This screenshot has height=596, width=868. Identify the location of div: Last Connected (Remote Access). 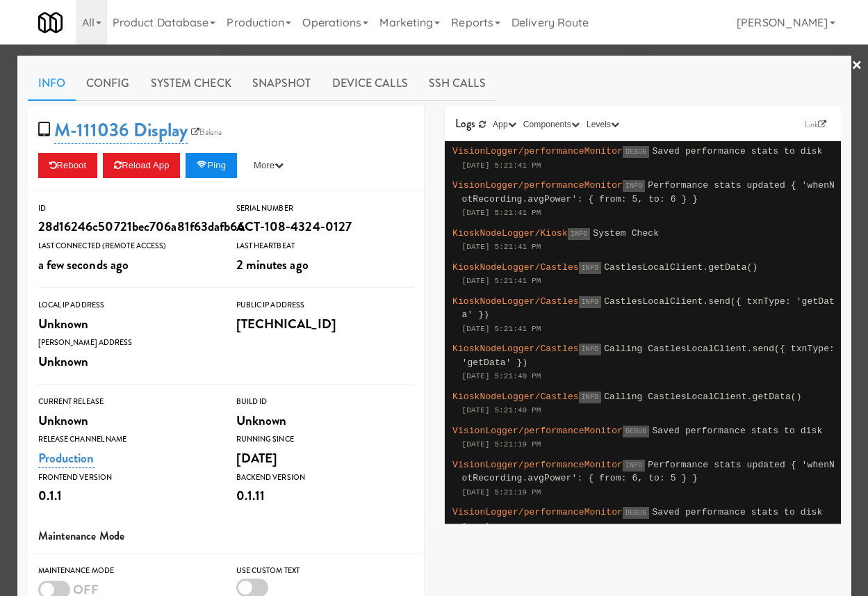
(126, 247).